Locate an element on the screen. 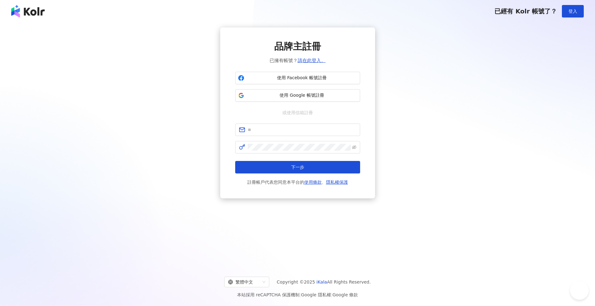 The width and height of the screenshot is (595, 306). span: 已擁有帳號？ is located at coordinates (298, 61).